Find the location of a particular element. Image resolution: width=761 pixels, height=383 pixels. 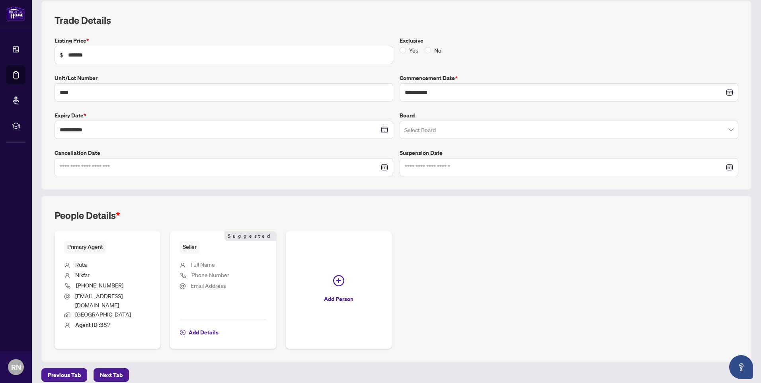

label: Exclusive is located at coordinates (569, 41).